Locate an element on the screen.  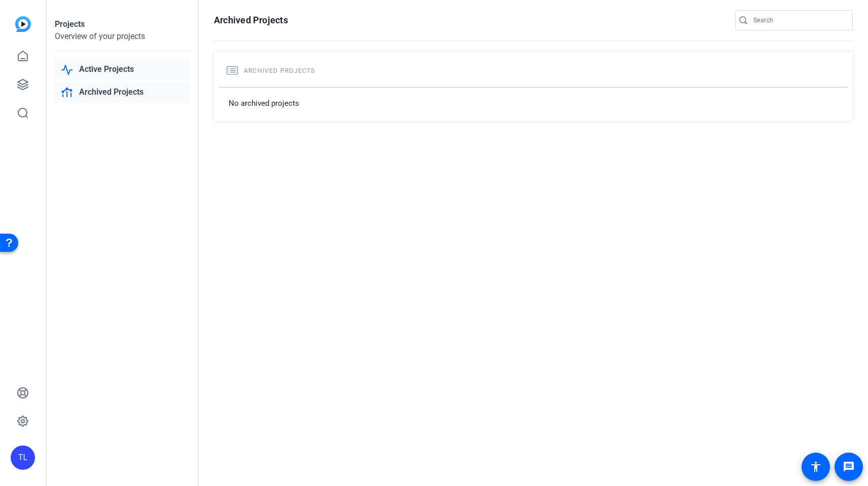
input: Search is located at coordinates (799, 20).